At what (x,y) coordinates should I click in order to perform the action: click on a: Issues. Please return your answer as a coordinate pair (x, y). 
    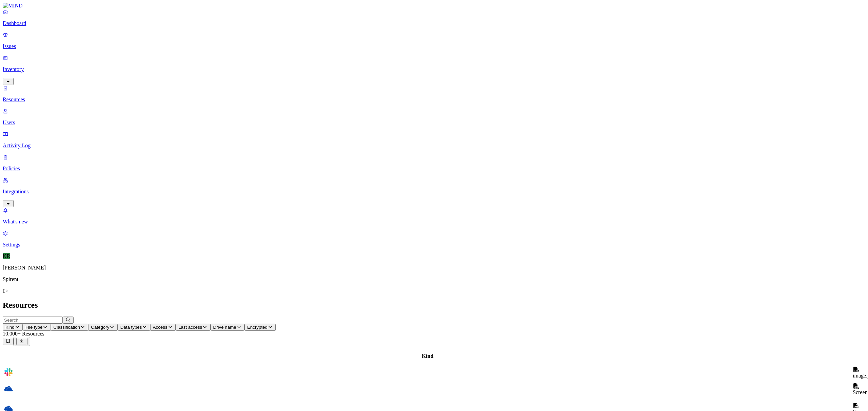
    Looking at the image, I should click on (434, 41).